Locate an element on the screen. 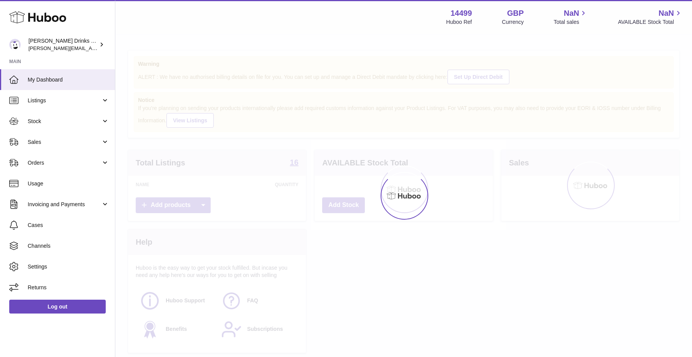 The height and width of the screenshot is (357, 692). span: Returns is located at coordinates (68, 287).